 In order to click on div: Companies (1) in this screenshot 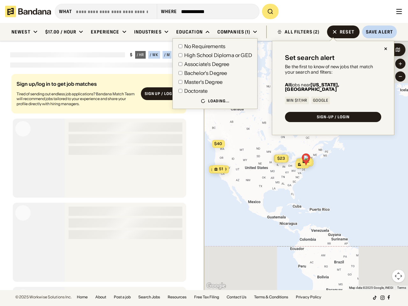, I will do `click(234, 32)`.